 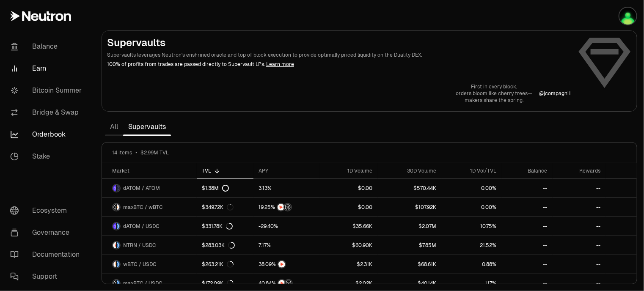 I want to click on a: Orderbook, so click(x=48, y=135).